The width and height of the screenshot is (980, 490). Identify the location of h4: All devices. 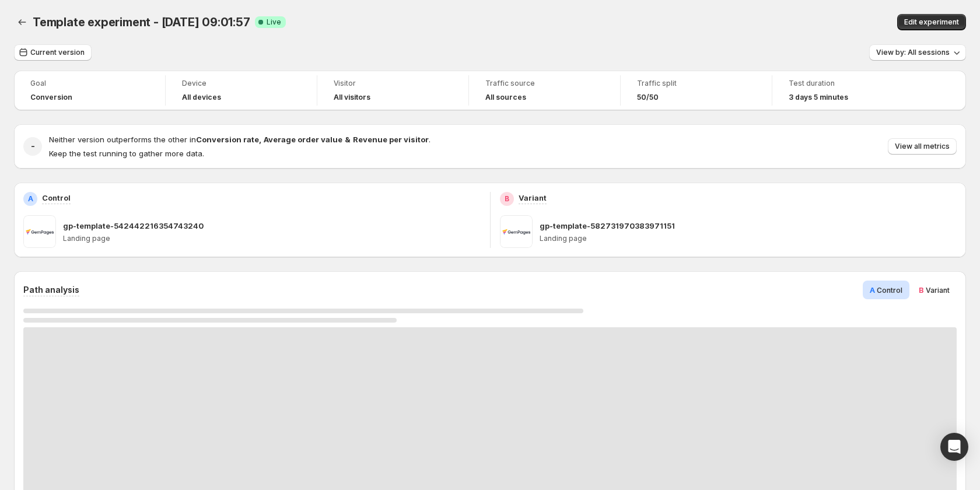
(201, 97).